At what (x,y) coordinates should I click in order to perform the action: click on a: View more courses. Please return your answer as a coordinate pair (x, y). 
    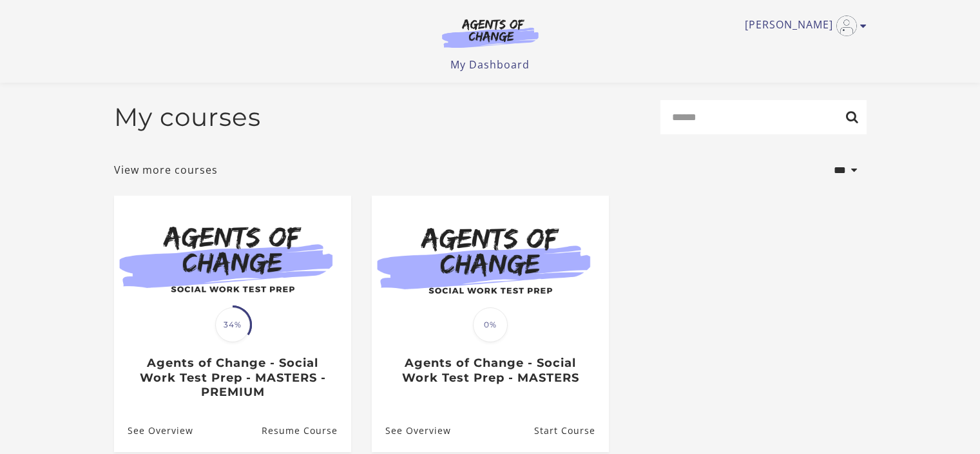
    Looking at the image, I should click on (165, 170).